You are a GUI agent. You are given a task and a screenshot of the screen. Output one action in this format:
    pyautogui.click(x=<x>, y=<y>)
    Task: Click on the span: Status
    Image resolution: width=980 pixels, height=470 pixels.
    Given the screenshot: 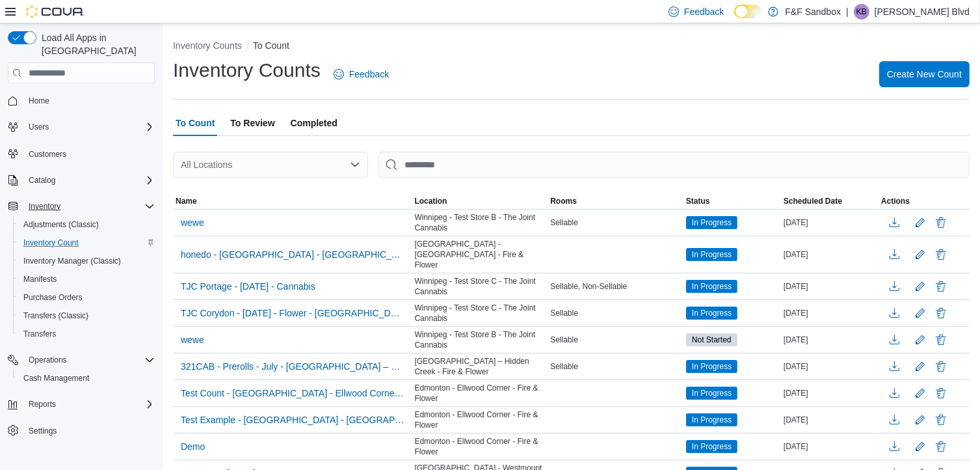 What is the action you would take?
    pyautogui.click(x=697, y=201)
    